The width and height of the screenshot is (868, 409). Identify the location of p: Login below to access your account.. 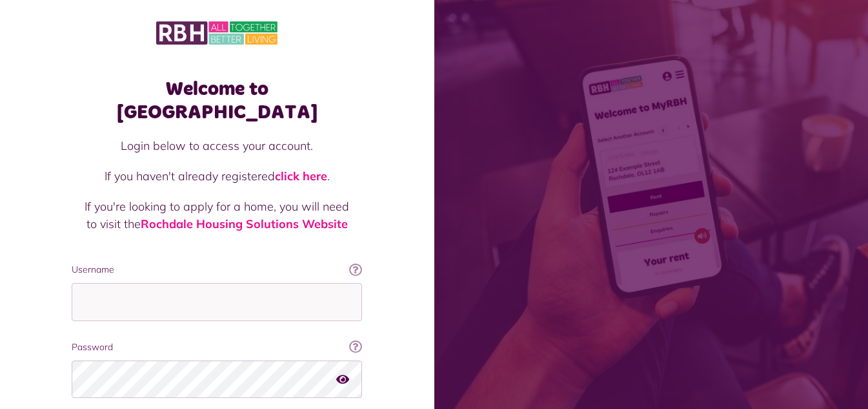
(217, 145).